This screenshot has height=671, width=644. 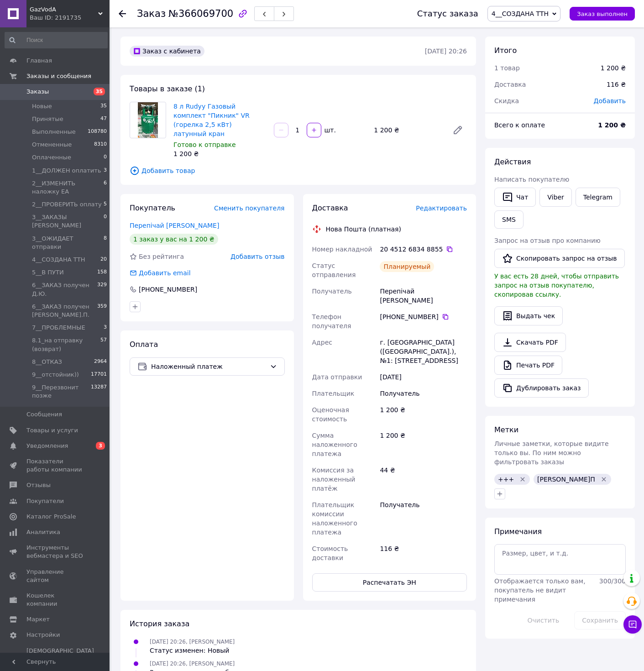 What do you see at coordinates (174, 239) in the screenshot?
I see `div: 1 заказ у вас на 1 200 ₴` at bounding box center [174, 239].